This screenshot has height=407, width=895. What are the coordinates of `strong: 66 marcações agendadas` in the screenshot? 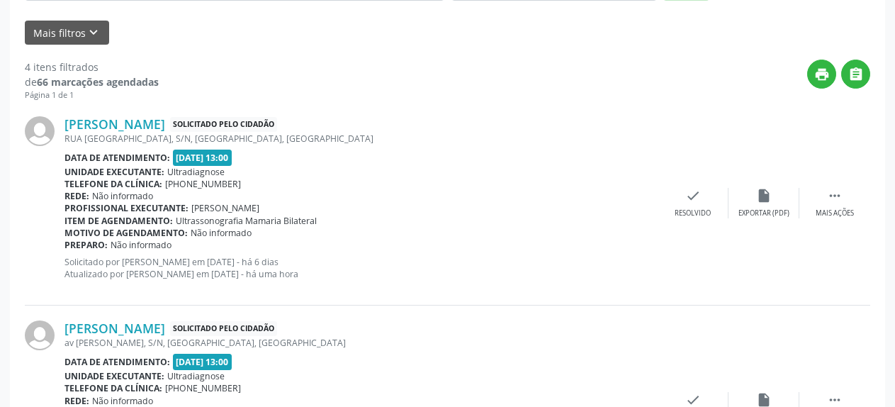 It's located at (98, 81).